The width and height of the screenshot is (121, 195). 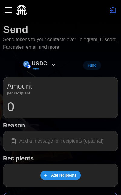 What do you see at coordinates (64, 175) in the screenshot?
I see `span: Add recipients` at bounding box center [64, 175].